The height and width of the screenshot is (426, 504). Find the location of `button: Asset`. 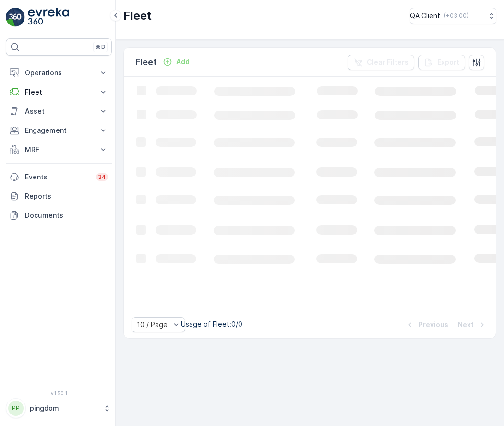

button: Asset is located at coordinates (59, 111).